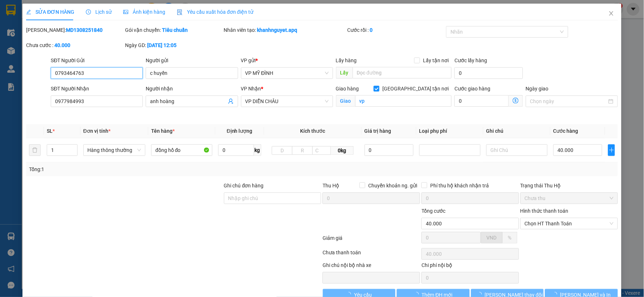 Image resolution: width=644 pixels, height=297 pixels. What do you see at coordinates (537, 88) in the screenshot?
I see `label: Ngày giao` at bounding box center [537, 88].